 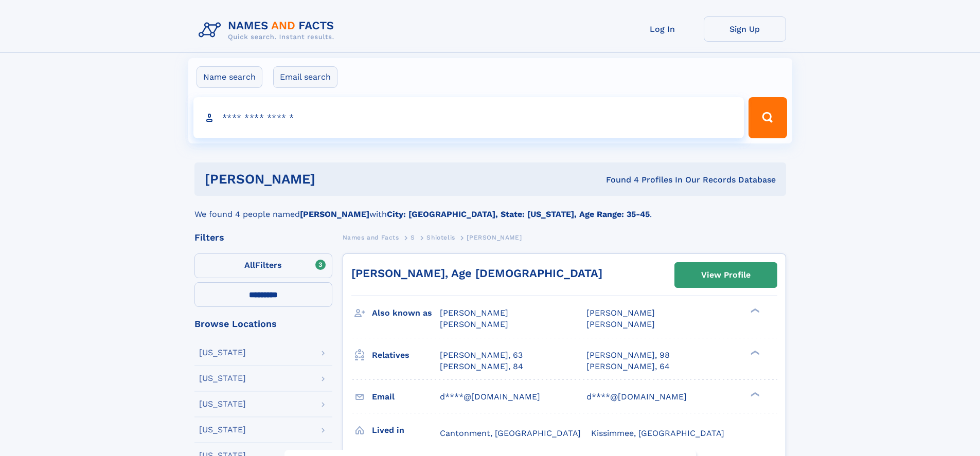 What do you see at coordinates (305, 77) in the screenshot?
I see `label: Email search` at bounding box center [305, 77].